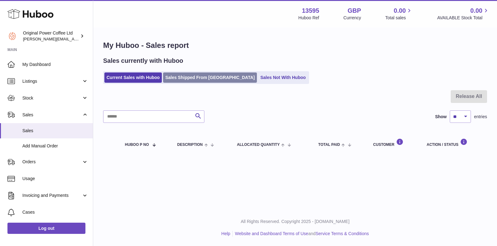  What do you see at coordinates (55, 146) in the screenshot?
I see `span: Add Manual Order` at bounding box center [55, 146].